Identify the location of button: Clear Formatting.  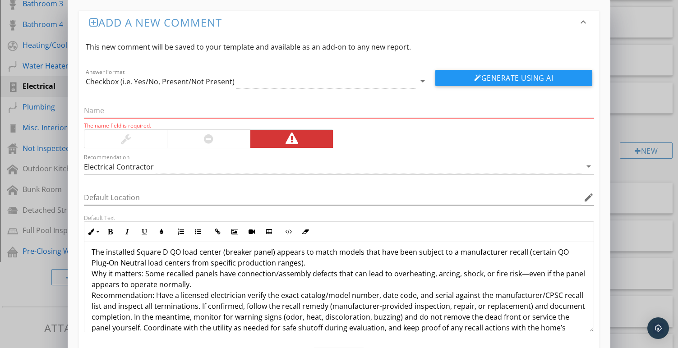
(305, 232).